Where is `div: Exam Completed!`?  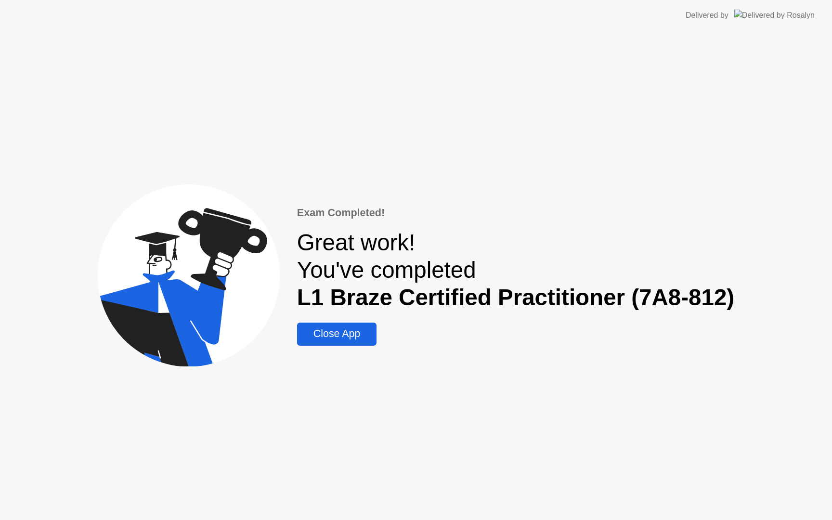 div: Exam Completed! is located at coordinates (516, 213).